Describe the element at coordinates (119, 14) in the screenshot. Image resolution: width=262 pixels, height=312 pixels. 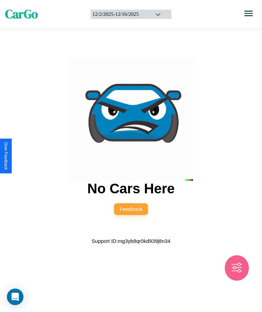
I see `div: 12 / 2 / 2025 - 12 / 16 / 2025` at that location.